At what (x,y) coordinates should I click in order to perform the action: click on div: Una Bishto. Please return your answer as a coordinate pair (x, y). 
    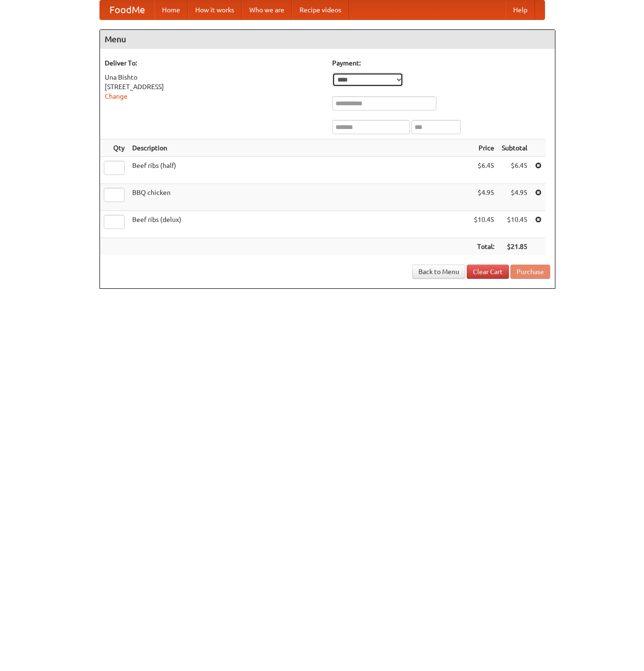
    Looking at the image, I should click on (214, 77).